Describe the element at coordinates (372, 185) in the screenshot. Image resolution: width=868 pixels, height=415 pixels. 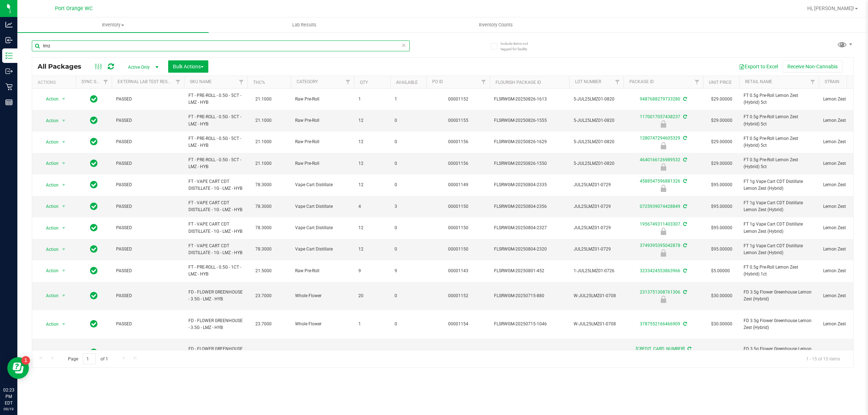
I see `span: 12` at that location.